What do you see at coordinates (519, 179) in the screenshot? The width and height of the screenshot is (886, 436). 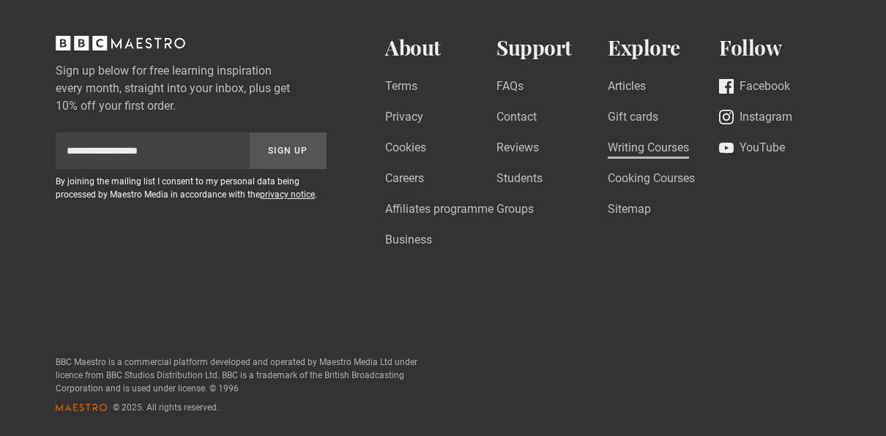 I see `a: Students` at bounding box center [519, 179].